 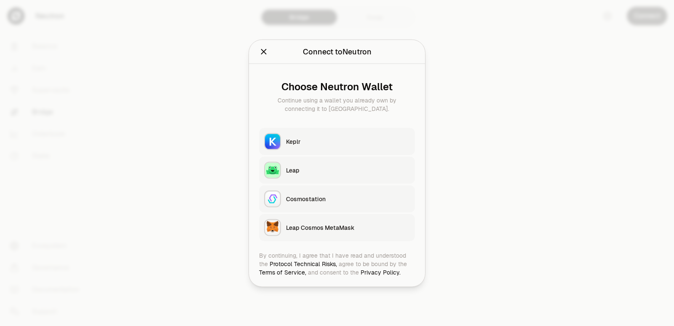 What do you see at coordinates (283, 272) in the screenshot?
I see `a: Terms of Service,` at bounding box center [283, 272].